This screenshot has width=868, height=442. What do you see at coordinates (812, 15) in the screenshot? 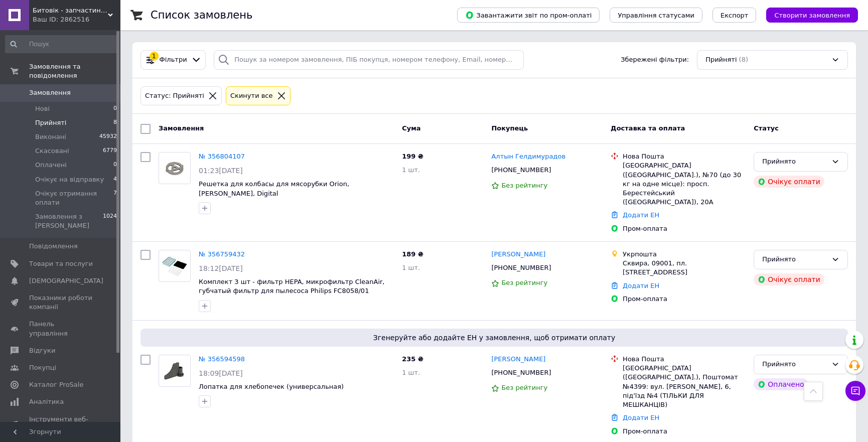
I see `span: Створити замовлення` at bounding box center [812, 15].